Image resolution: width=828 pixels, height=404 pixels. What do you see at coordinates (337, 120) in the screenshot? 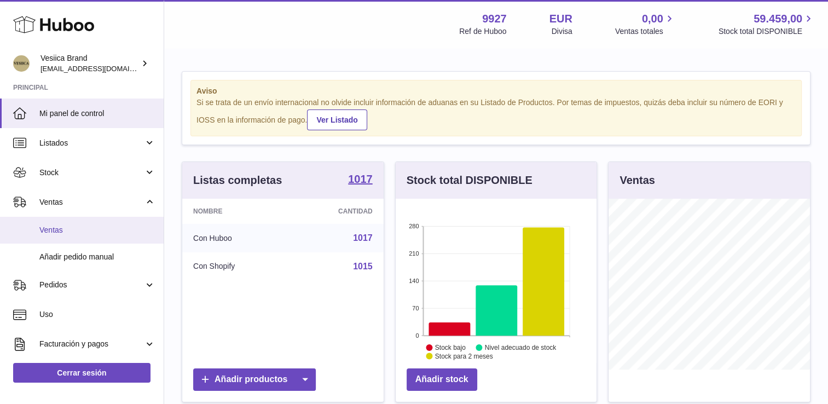
I see `a: Ver Listado` at bounding box center [337, 120].